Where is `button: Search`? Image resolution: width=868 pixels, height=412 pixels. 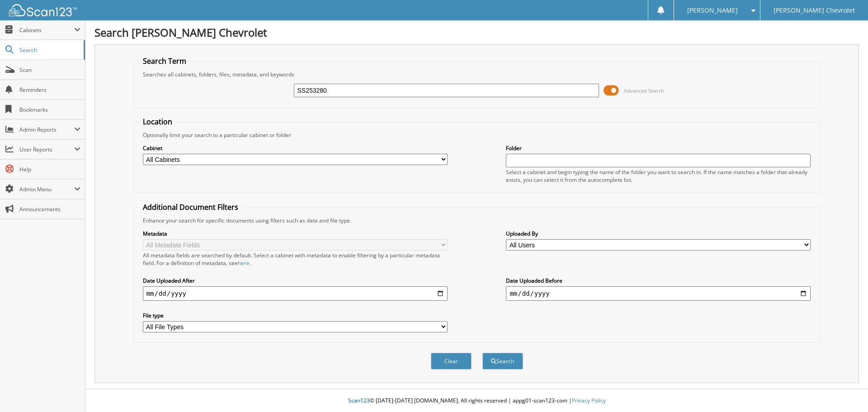
button: Search is located at coordinates (503, 361).